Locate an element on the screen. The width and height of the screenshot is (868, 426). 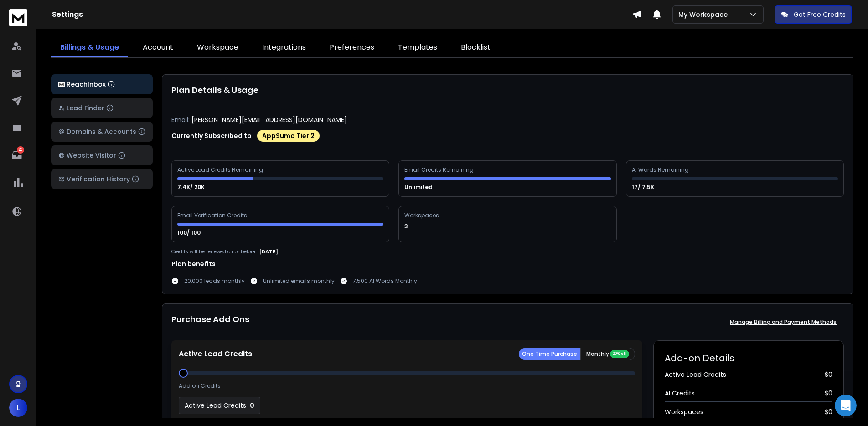
a: Account is located at coordinates (158, 48).